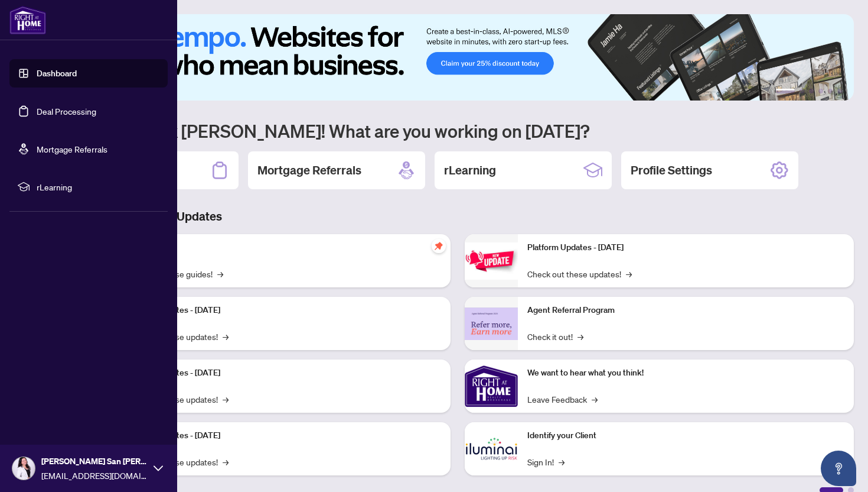 This screenshot has height=492, width=868. Describe the element at coordinates (66, 111) in the screenshot. I see `a: Deal Processing` at that location.